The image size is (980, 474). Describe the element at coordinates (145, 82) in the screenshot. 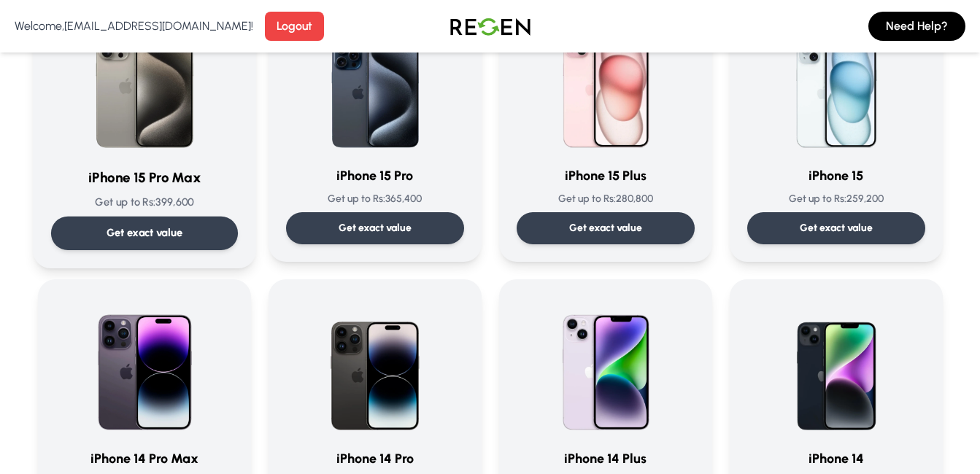

I see `img: iPhone 15 Pro Max` at that location.